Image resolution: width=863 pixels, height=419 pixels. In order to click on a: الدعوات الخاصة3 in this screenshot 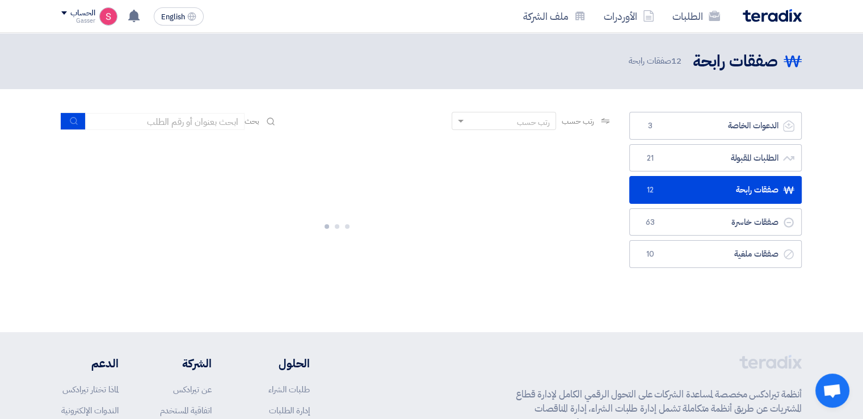, I will do `click(716, 125)`.